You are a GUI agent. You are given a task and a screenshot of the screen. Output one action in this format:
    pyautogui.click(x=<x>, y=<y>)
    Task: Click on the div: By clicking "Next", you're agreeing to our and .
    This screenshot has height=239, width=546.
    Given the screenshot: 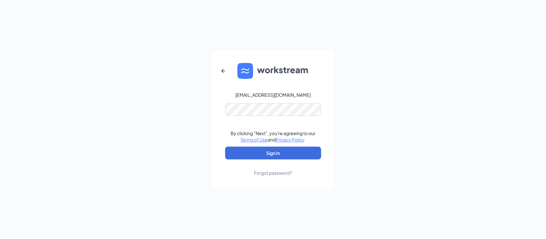 What is the action you would take?
    pyautogui.click(x=273, y=136)
    